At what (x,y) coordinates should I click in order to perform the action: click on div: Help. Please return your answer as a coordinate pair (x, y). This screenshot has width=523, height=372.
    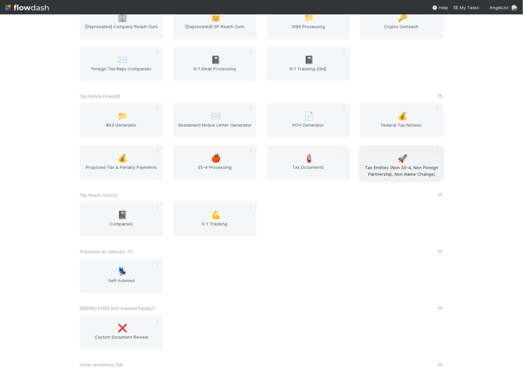
    Looking at the image, I should click on (440, 8).